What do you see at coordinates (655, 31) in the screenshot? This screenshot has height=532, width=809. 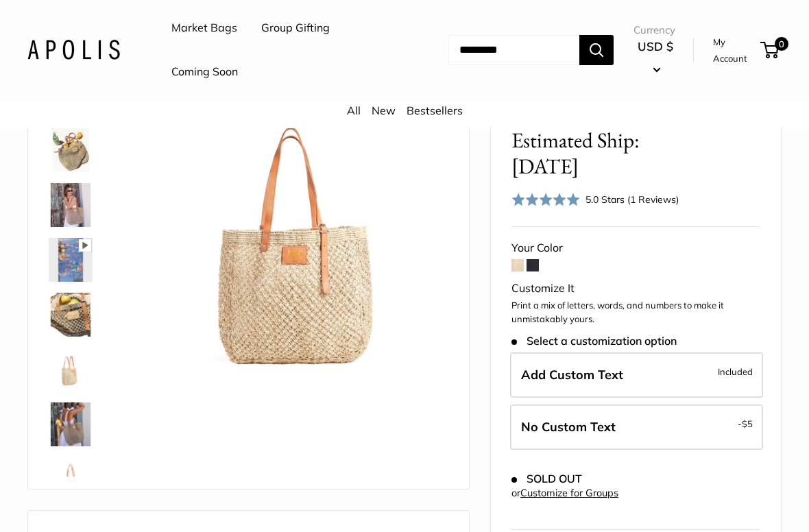 I see `span: Currency` at bounding box center [655, 31].